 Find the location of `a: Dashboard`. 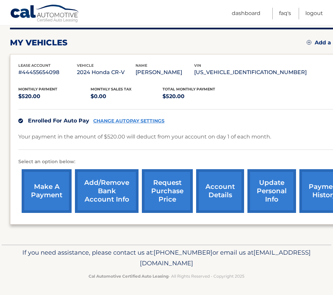

a: Dashboard is located at coordinates (246, 13).